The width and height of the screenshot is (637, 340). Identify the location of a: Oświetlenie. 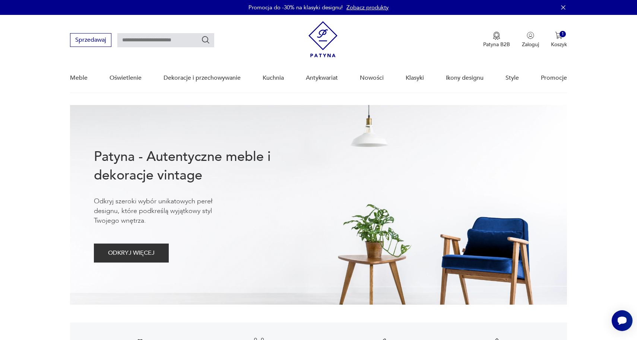
(126, 78).